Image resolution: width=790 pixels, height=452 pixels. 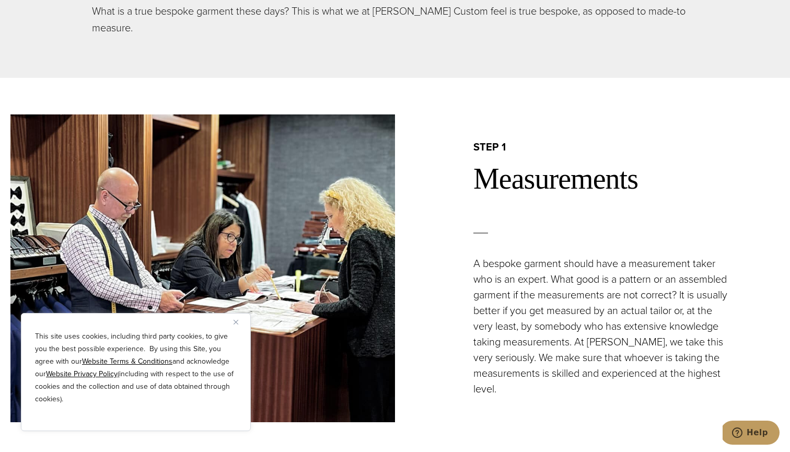 What do you see at coordinates (627, 179) in the screenshot?
I see `h2: Measurements` at bounding box center [627, 179].